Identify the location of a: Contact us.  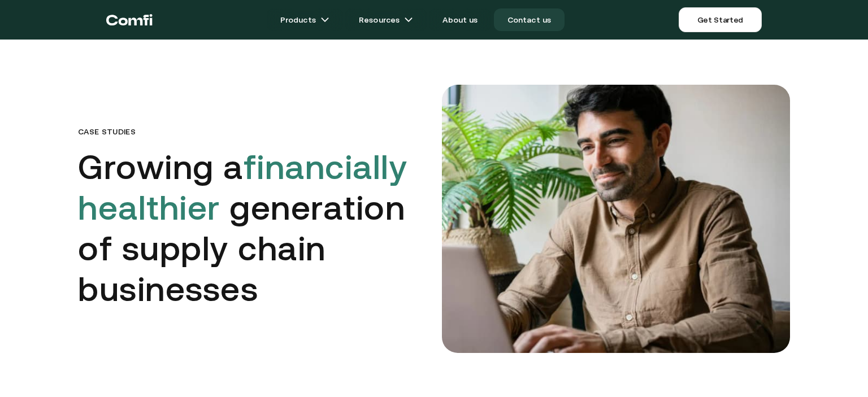
(529, 20).